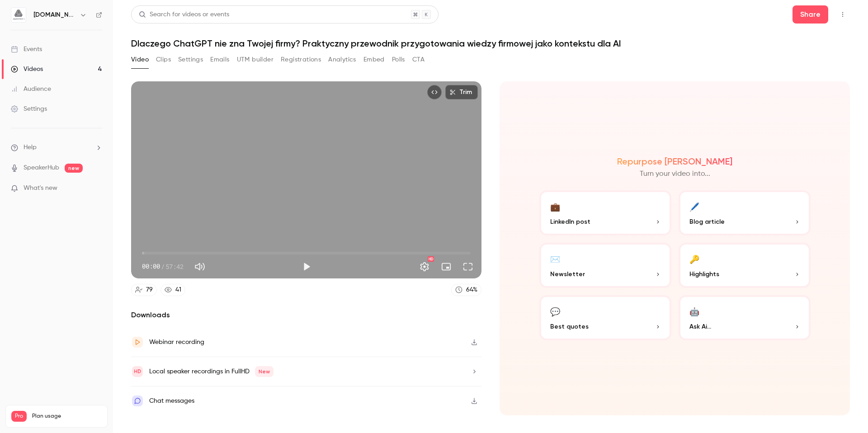 This screenshot has width=868, height=433. What do you see at coordinates (447, 267) in the screenshot?
I see `button: Turn on miniplayer` at bounding box center [447, 267].